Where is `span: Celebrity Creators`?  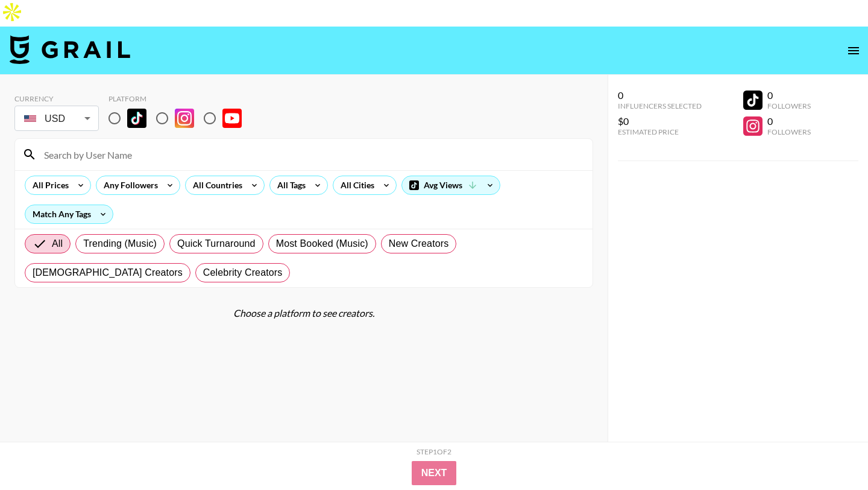 span: Celebrity Creators is located at coordinates (243, 272).